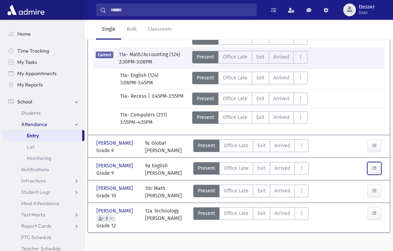  Describe the element at coordinates (181, 10) in the screenshot. I see `input: Search` at that location.